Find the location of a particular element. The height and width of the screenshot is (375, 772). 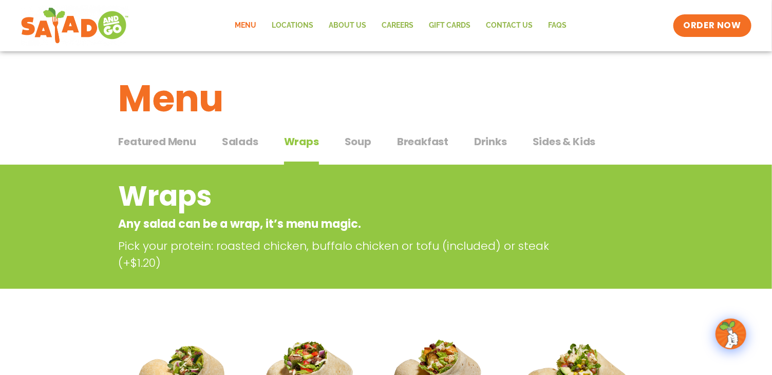

span: Soup is located at coordinates (358, 142).